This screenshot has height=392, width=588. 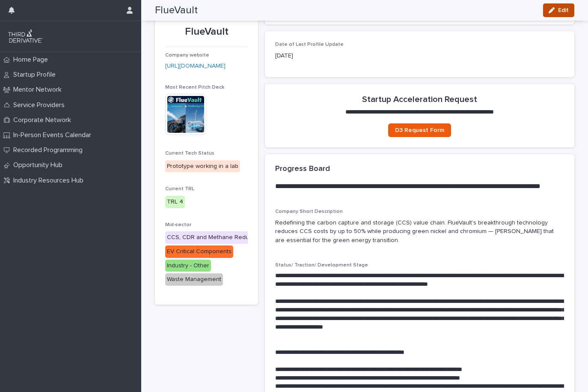 What do you see at coordinates (187, 55) in the screenshot?
I see `span: Company website` at bounding box center [187, 55].